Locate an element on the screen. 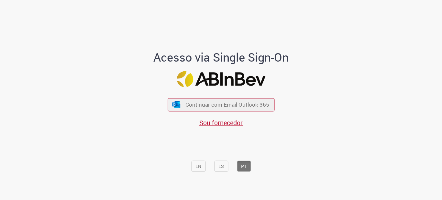  button: ícone Azure/Microsoft 360 Continuar com Email Outlook 365 is located at coordinates (221, 104).